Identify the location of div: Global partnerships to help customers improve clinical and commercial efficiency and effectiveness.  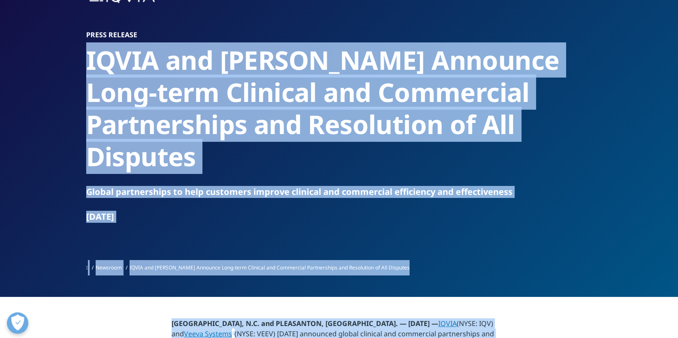
(339, 192).